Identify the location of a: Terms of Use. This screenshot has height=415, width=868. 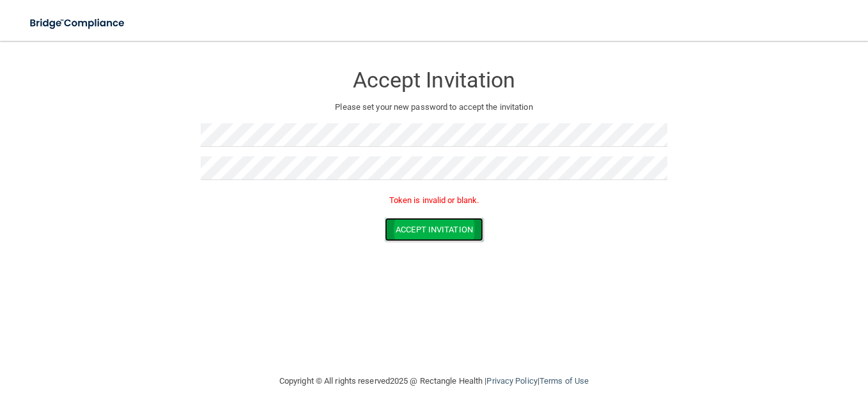
(564, 381).